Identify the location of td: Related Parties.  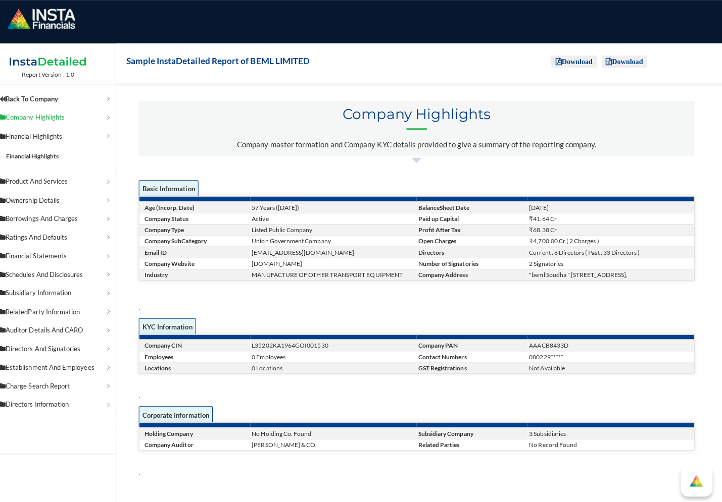
(474, 441).